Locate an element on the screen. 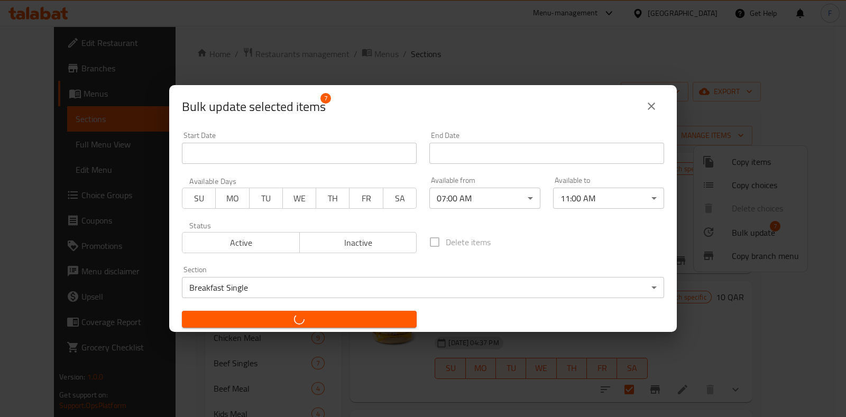  div: 07:00 AM is located at coordinates (485, 198).